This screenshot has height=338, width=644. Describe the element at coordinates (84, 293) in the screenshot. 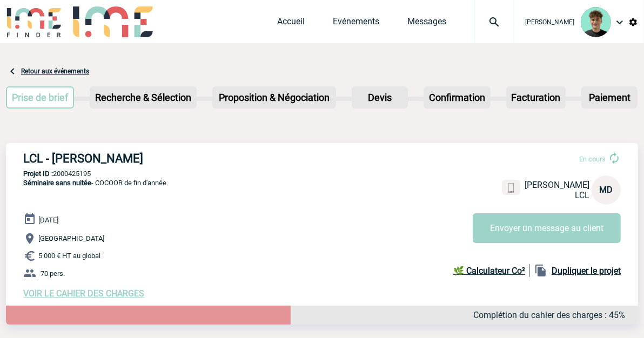

I see `span: VOIR LE CAHIER DES CHARGES` at that location.